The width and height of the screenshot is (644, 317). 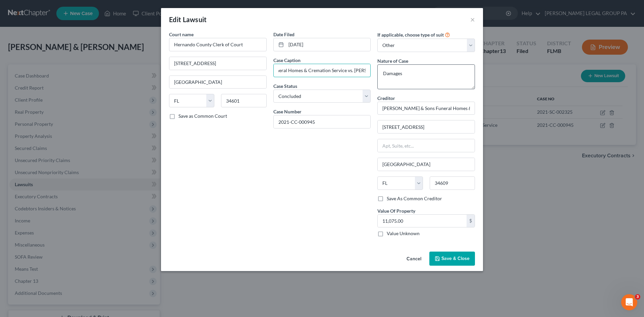 What do you see at coordinates (414, 199) in the screenshot?
I see `label: Save As Common Creditor` at bounding box center [414, 199].